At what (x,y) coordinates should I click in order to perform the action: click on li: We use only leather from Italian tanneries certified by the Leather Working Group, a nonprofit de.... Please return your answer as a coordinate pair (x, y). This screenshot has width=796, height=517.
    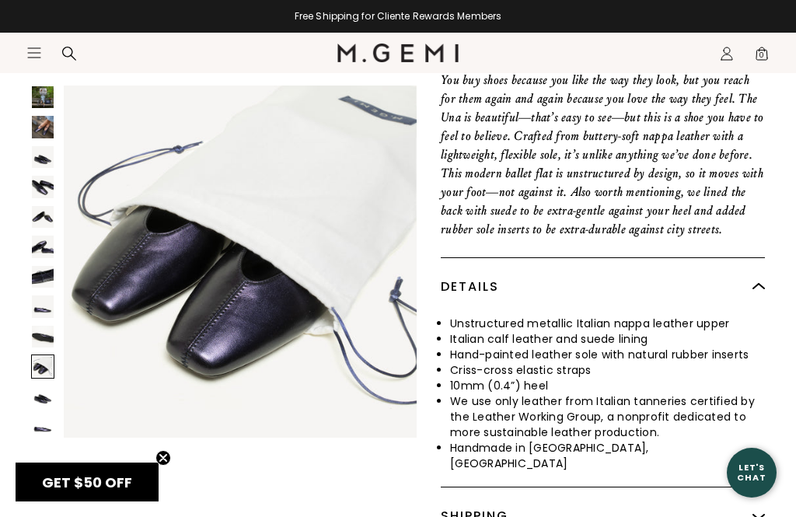
    Looking at the image, I should click on (607, 416).